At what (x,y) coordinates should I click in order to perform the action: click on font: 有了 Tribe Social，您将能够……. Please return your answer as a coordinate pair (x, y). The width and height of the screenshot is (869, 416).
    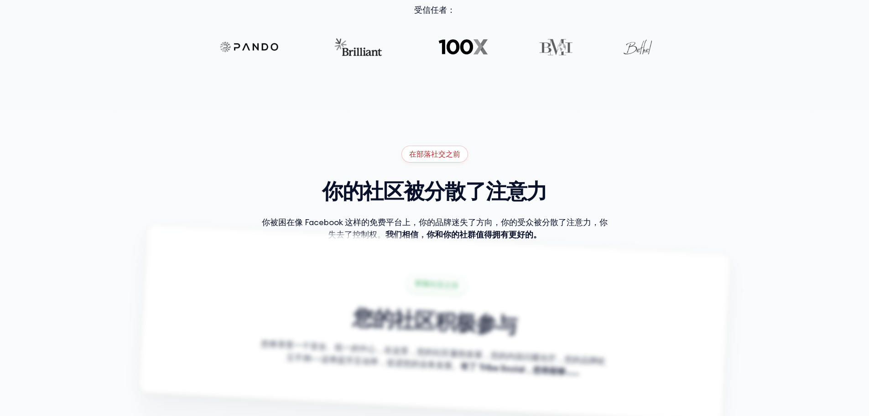
    Looking at the image, I should click on (520, 368).